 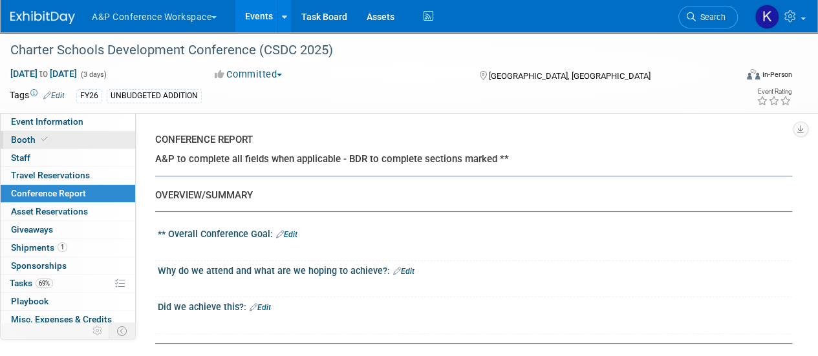 What do you see at coordinates (708, 17) in the screenshot?
I see `a: Search` at bounding box center [708, 17].